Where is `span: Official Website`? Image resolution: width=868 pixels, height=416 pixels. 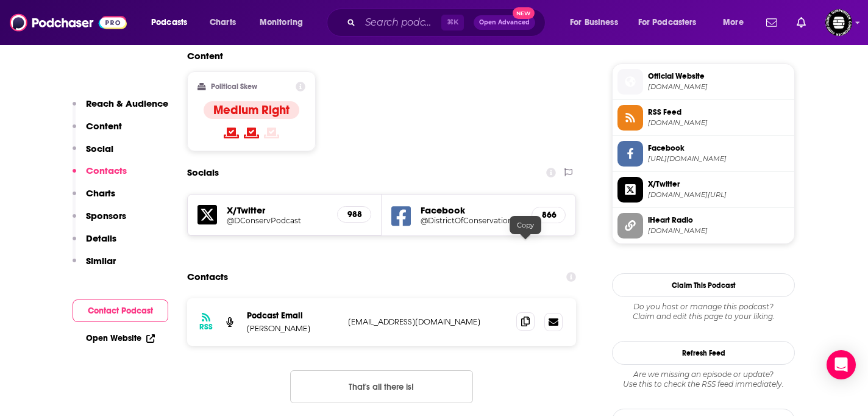 span: Official Website is located at coordinates (719, 76).